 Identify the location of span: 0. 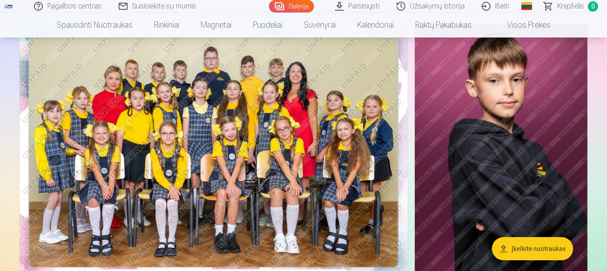
(593, 6).